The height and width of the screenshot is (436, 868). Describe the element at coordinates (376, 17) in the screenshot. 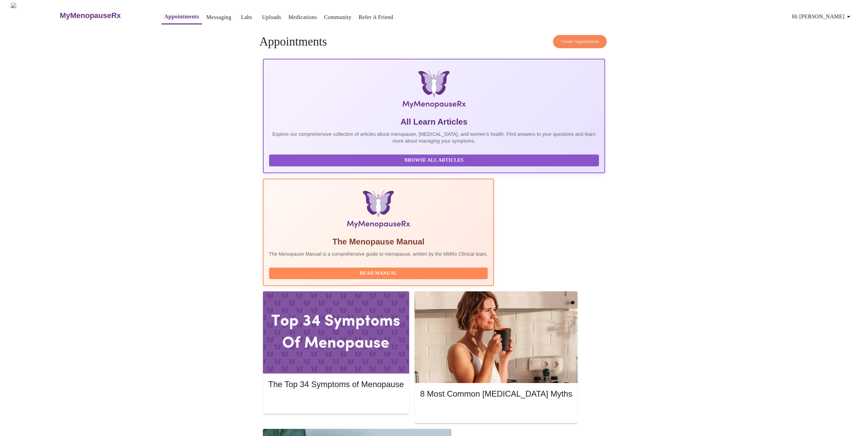

I see `button: Refer a Friend` at that location.